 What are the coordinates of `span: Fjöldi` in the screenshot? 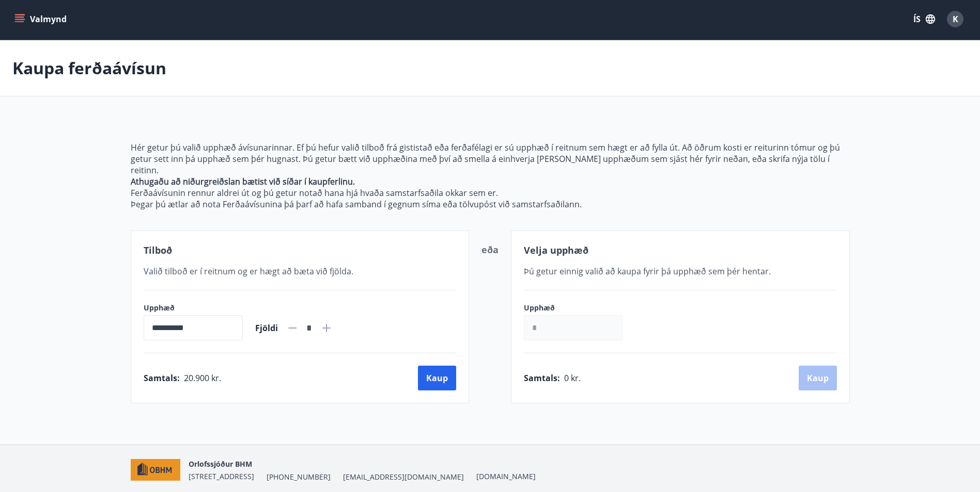 It's located at (267, 329).